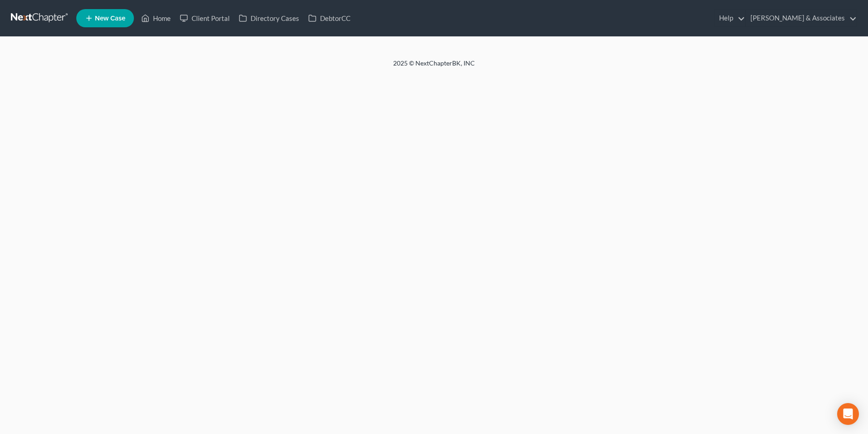 The width and height of the screenshot is (868, 434). I want to click on div: 2025 © NextChapterBK, INC, so click(434, 67).